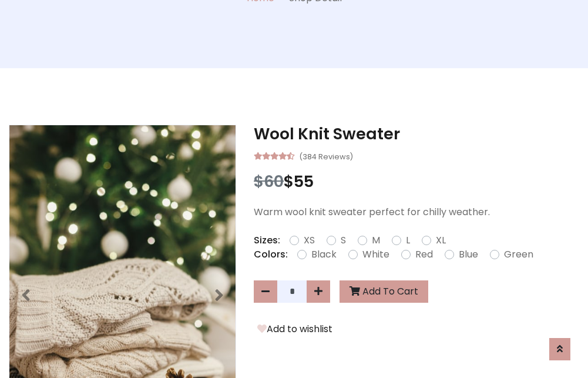  What do you see at coordinates (440, 240) in the screenshot?
I see `label: XL` at bounding box center [440, 240].